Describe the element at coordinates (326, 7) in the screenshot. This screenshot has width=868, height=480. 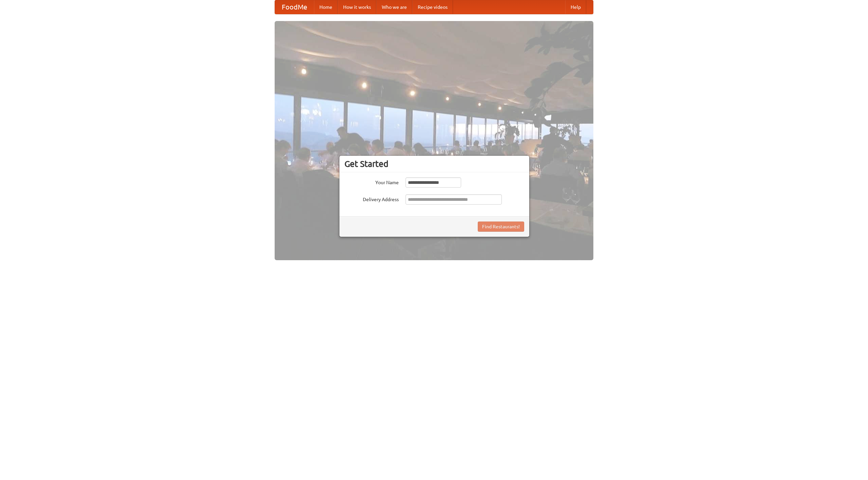
I see `a: Home` at that location.